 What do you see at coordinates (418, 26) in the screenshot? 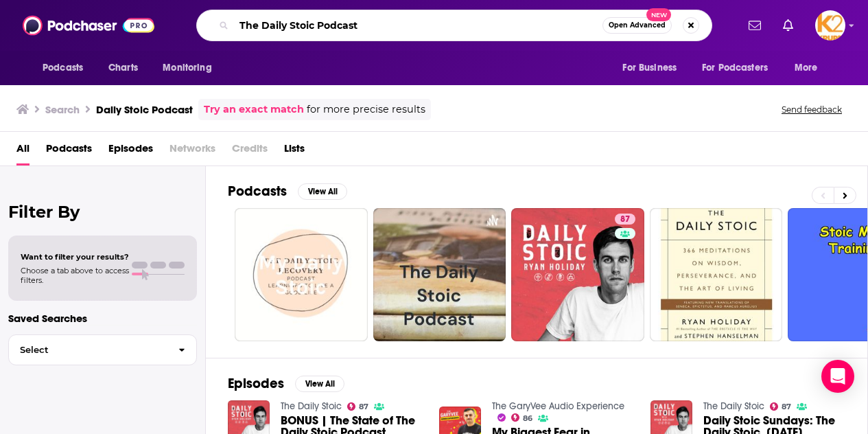
I see `input: Search podcasts, credits, & more...` at bounding box center [418, 26].